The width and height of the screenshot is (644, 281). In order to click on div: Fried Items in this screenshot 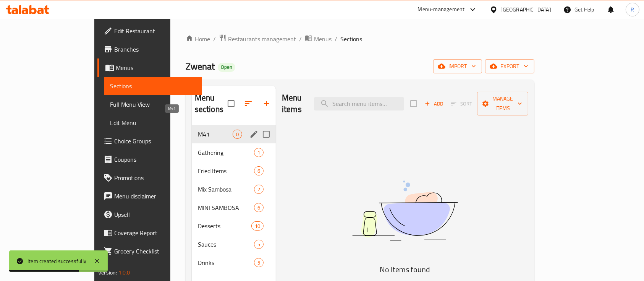, I will do `click(226, 171)`.